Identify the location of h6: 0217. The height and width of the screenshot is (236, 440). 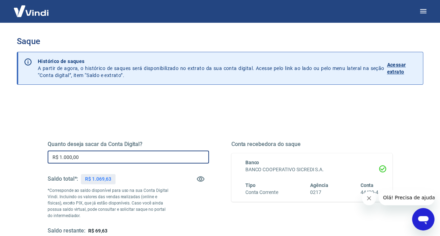
(319, 192).